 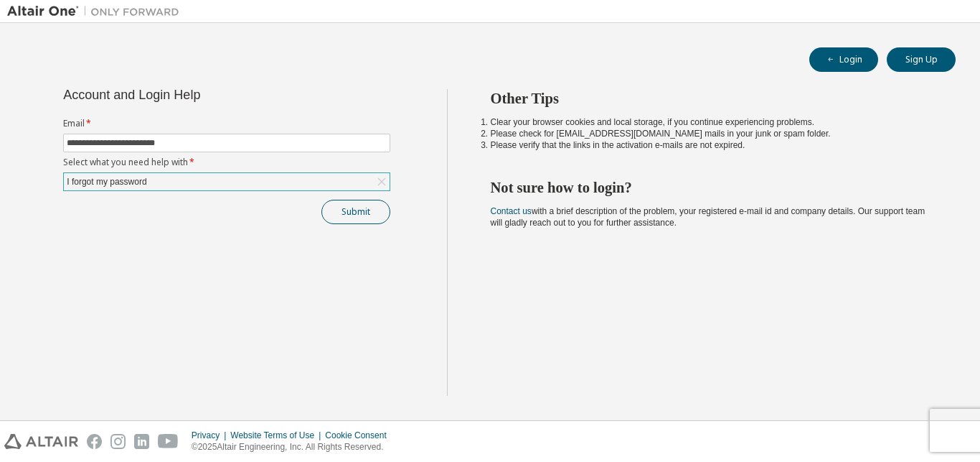 I want to click on div: Website Terms of Use, so click(x=278, y=435).